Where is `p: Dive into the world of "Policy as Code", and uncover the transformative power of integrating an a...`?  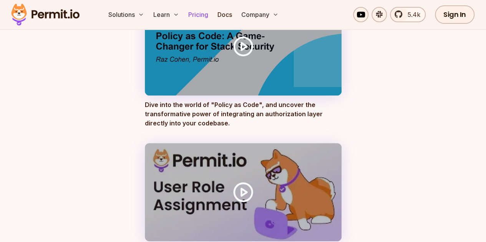
p: Dive into the world of "Policy as Code", and uncover the transformative power of integrating an a... is located at coordinates (243, 114).